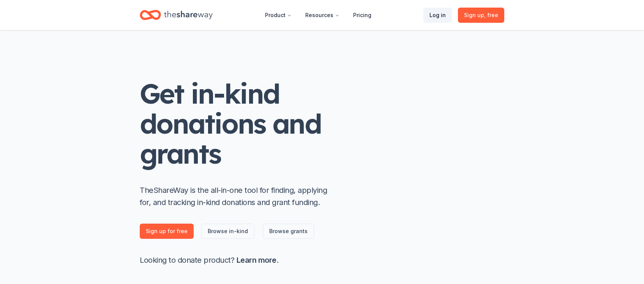  Describe the element at coordinates (176, 15) in the screenshot. I see `a: Home` at that location.